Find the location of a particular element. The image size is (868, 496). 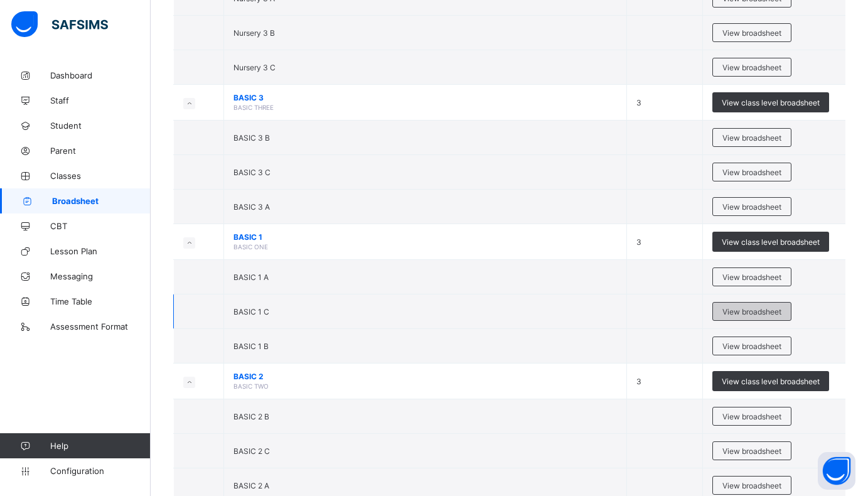

td: 74 is located at coordinates (281, 344).